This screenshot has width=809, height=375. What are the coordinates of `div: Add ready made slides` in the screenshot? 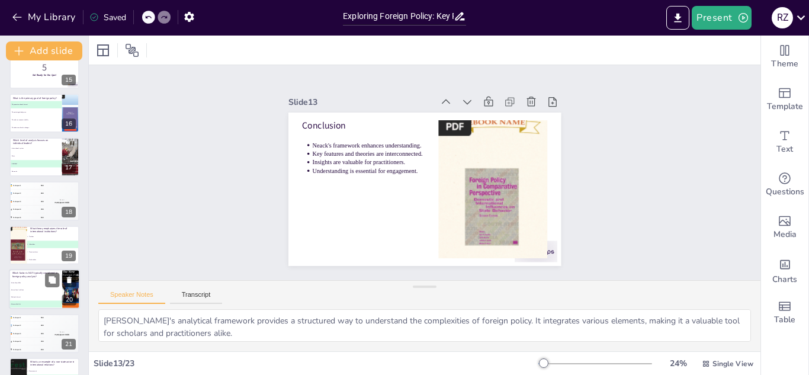 It's located at (785, 99).